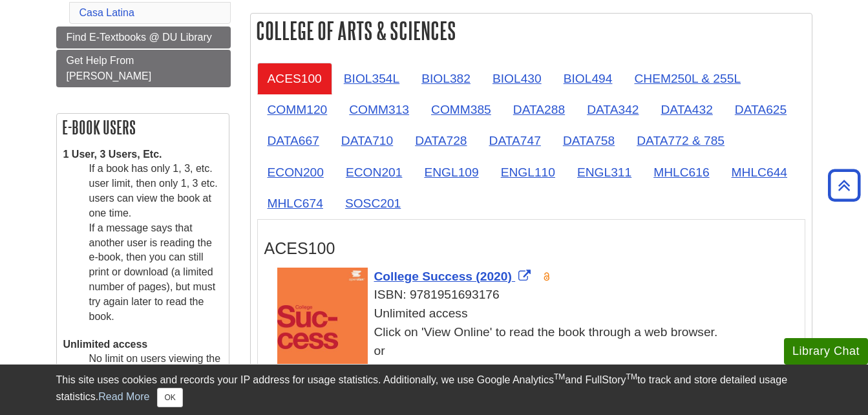 This screenshot has width=868, height=415. What do you see at coordinates (143, 345) in the screenshot?
I see `dt: Unlimited access` at bounding box center [143, 345].